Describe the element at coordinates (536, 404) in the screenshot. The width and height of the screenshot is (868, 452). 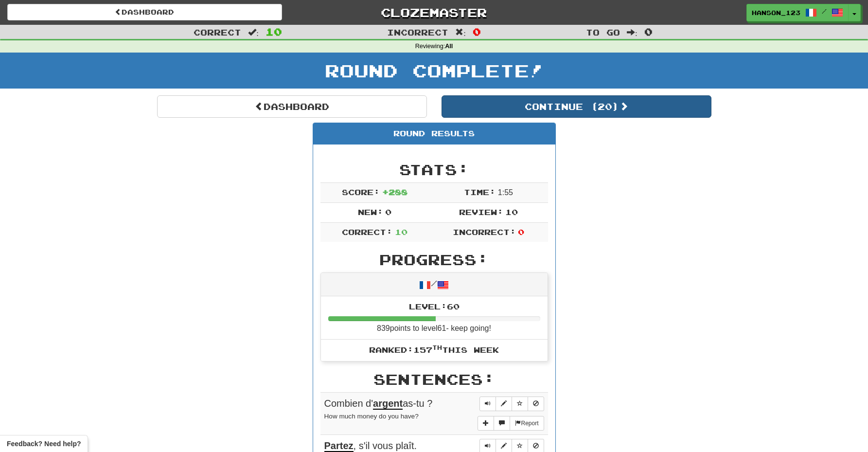
I see `button: Toggle ignore` at that location.